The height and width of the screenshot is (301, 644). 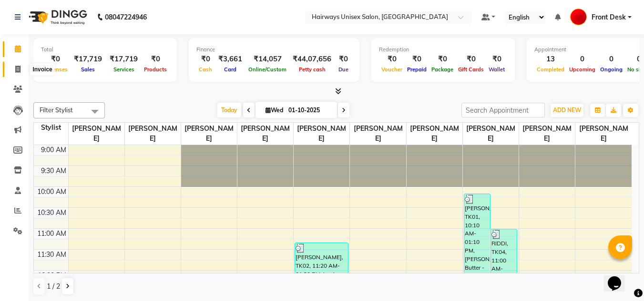 I want to click on img: logo, so click(x=57, y=17).